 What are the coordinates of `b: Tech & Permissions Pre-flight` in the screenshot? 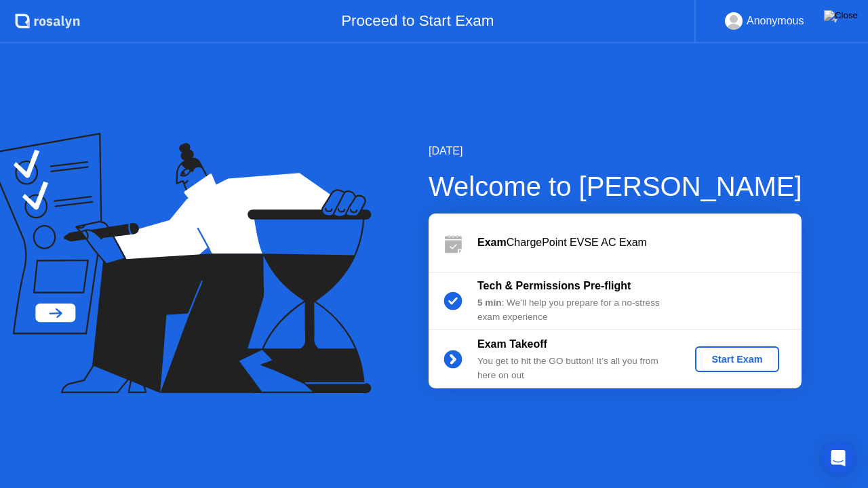 It's located at (554, 286).